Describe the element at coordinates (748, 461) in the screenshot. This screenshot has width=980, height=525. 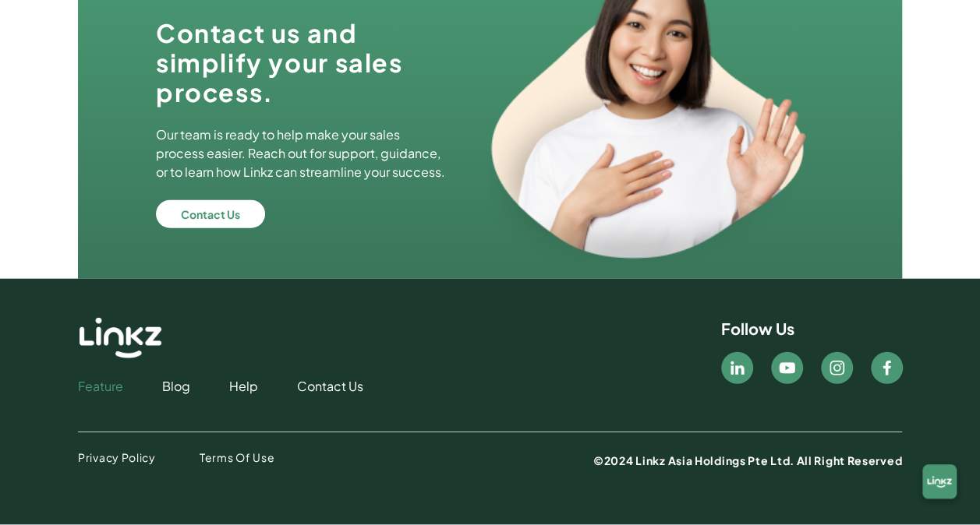
I see `p: ©2024 Linkz Asia Holdings Pte Ltd. All Right Reserved` at that location.